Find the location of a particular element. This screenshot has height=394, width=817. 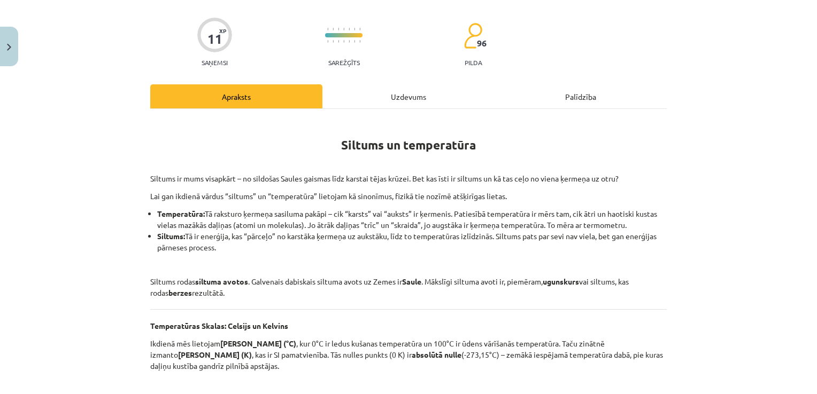

p: Saņemsi is located at coordinates (214, 63).